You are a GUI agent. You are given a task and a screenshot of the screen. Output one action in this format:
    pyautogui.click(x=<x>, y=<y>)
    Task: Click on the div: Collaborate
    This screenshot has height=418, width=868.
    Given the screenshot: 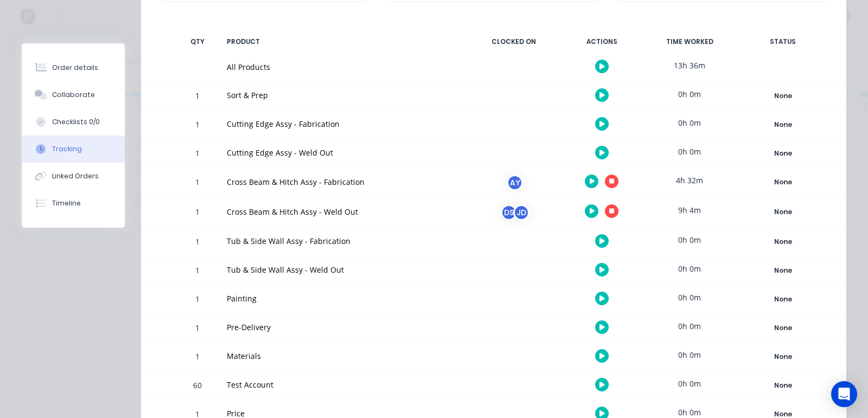 What is the action you would take?
    pyautogui.click(x=73, y=95)
    